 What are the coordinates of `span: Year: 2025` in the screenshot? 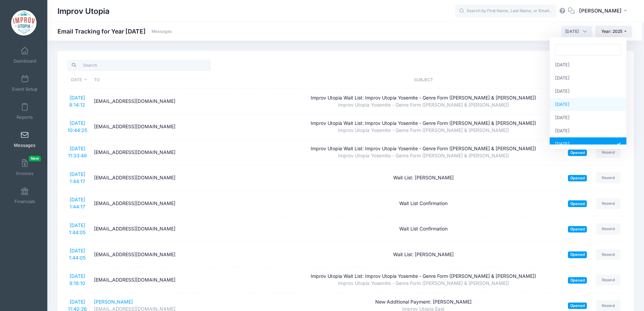 It's located at (612, 31).